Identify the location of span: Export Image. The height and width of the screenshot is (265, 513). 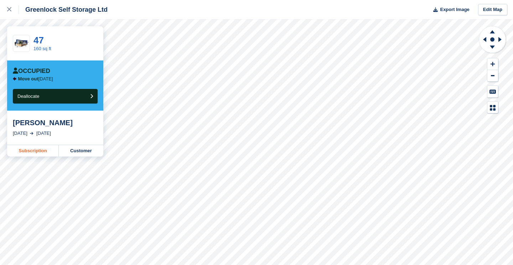
(454, 10).